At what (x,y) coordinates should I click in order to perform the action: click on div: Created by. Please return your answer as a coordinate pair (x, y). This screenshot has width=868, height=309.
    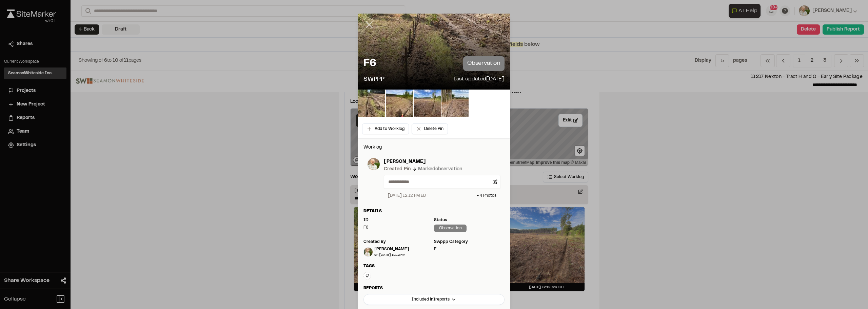
    Looking at the image, I should click on (399, 242).